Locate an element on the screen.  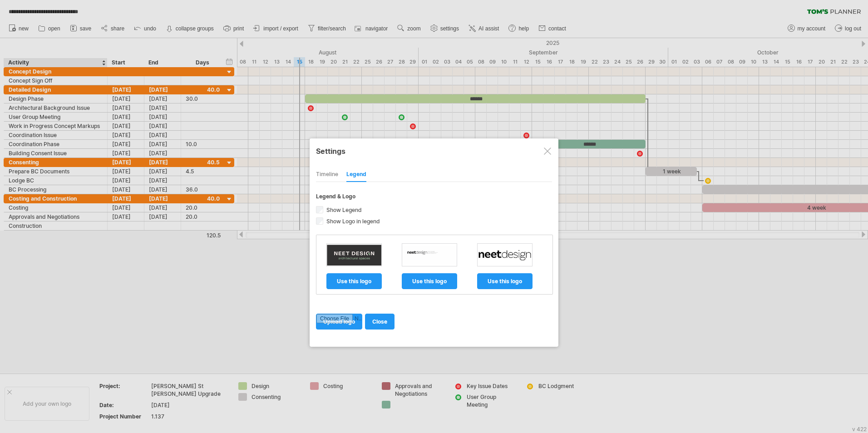
img: f4679f68-ba75-4e65-a593-394a85f284ce.png is located at coordinates (505, 255).